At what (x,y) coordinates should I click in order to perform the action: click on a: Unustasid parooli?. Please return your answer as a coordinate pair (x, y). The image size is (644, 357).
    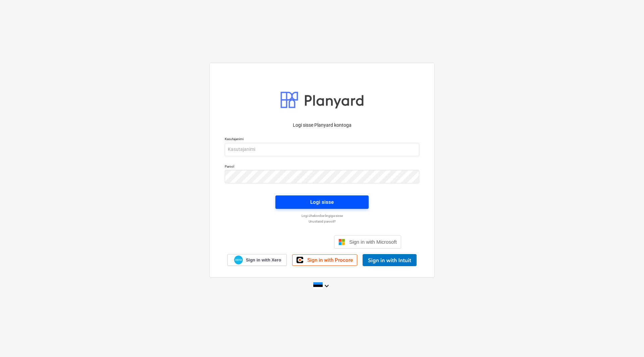
    Looking at the image, I should click on (322, 221).